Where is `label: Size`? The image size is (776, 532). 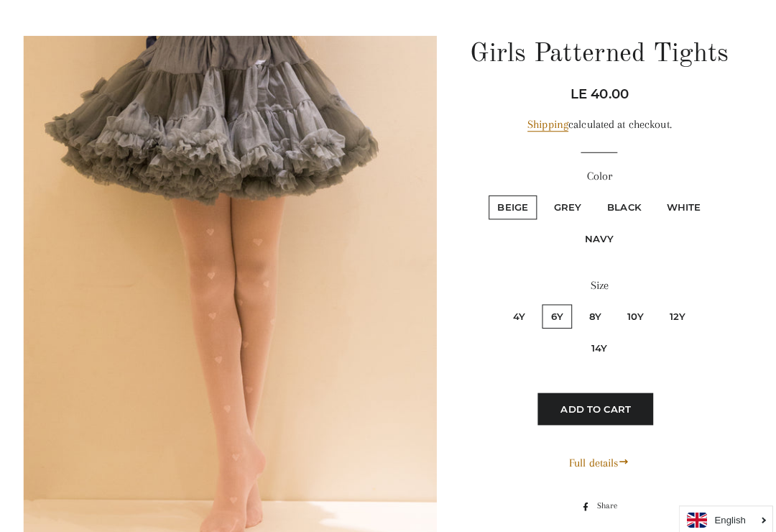
label: Size is located at coordinates (598, 280).